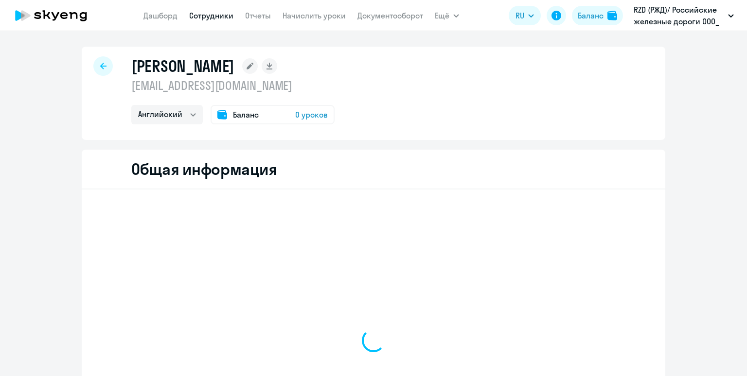  I want to click on div: Баланс, so click(590, 16).